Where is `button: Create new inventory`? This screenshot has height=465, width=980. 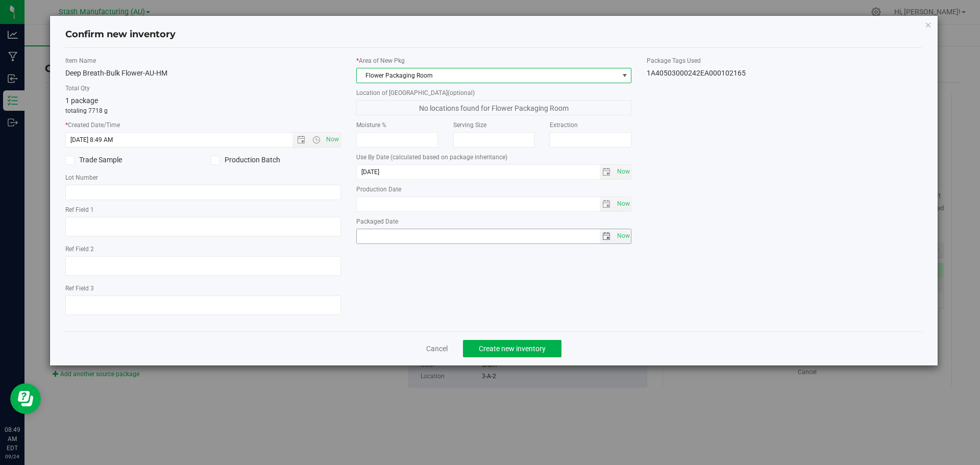
button: Create new inventory is located at coordinates (511, 349).